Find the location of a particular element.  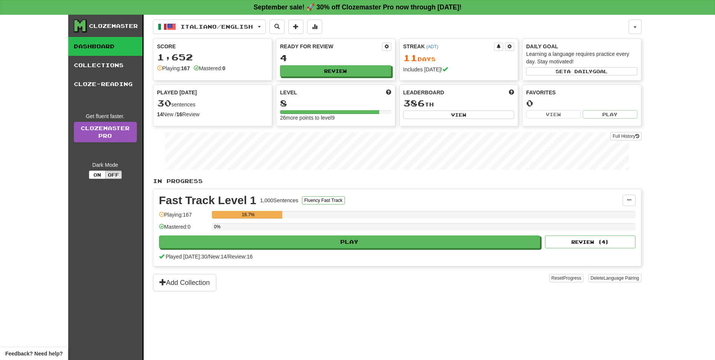

div: Get fluent faster. is located at coordinates (105, 116).